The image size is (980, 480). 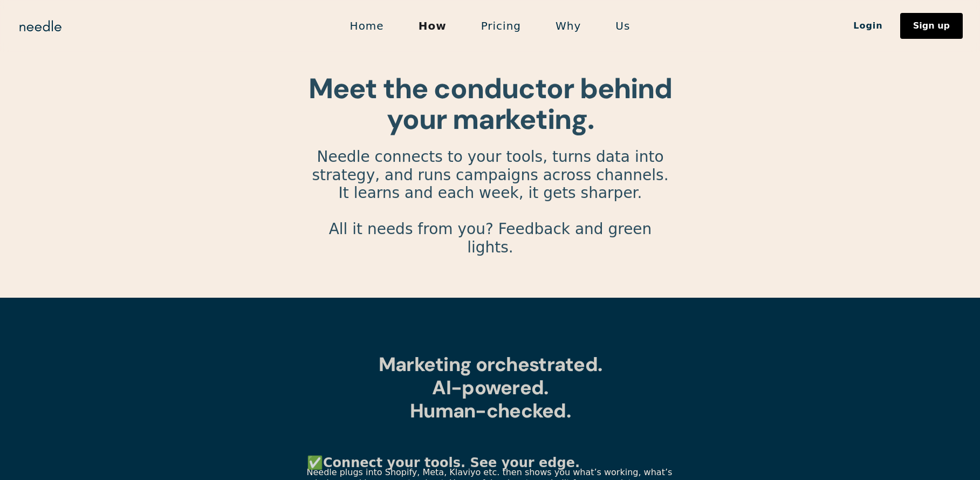 What do you see at coordinates (490, 211) in the screenshot?
I see `p: Needle connects to your tools, turns data into strategy, and runs campaigns across channels. It l...` at bounding box center [490, 211].